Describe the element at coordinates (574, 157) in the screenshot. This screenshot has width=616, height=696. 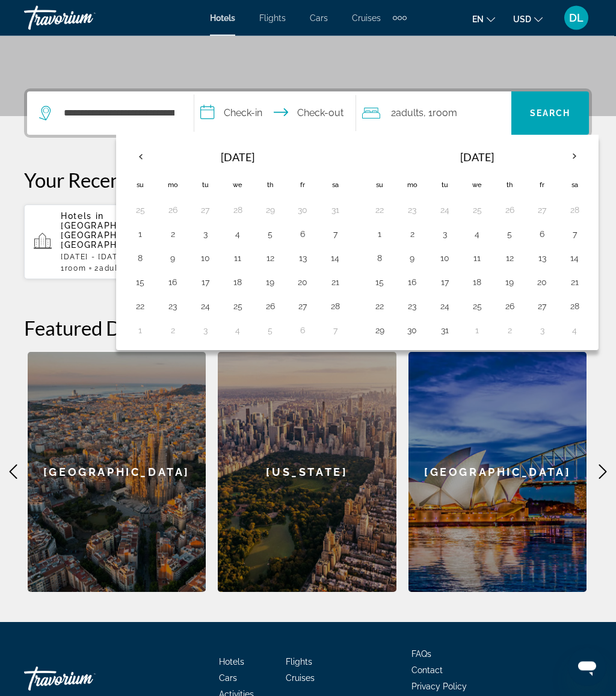
I see `button: Next month` at that location.